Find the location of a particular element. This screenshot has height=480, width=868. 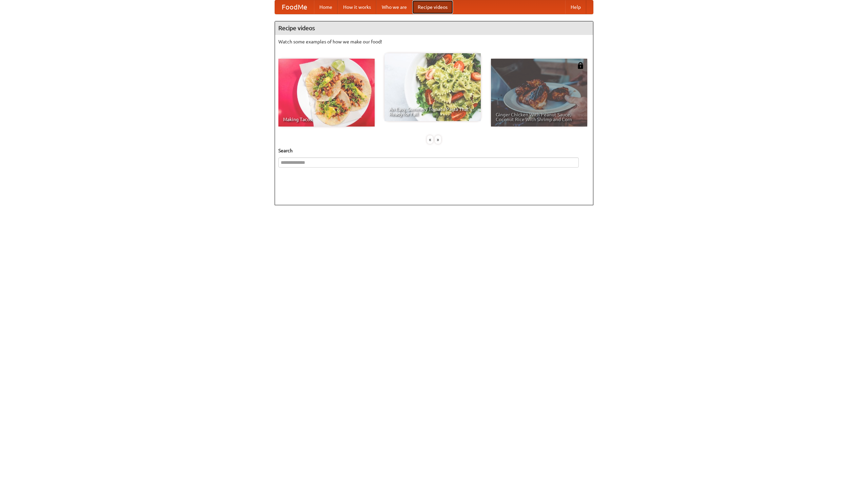

a: An Easy, Summery Tomato Pasta That's Ready for Fall is located at coordinates (433, 87).